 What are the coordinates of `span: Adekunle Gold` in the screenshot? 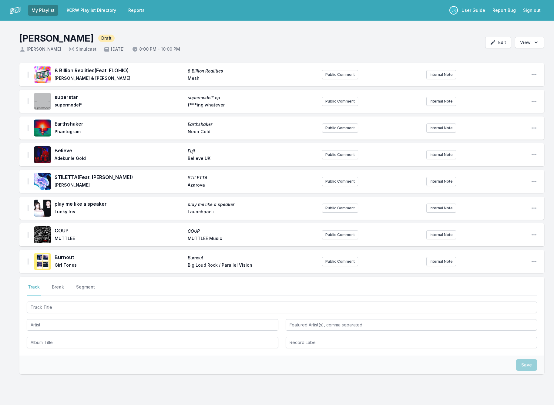 It's located at (119, 159).